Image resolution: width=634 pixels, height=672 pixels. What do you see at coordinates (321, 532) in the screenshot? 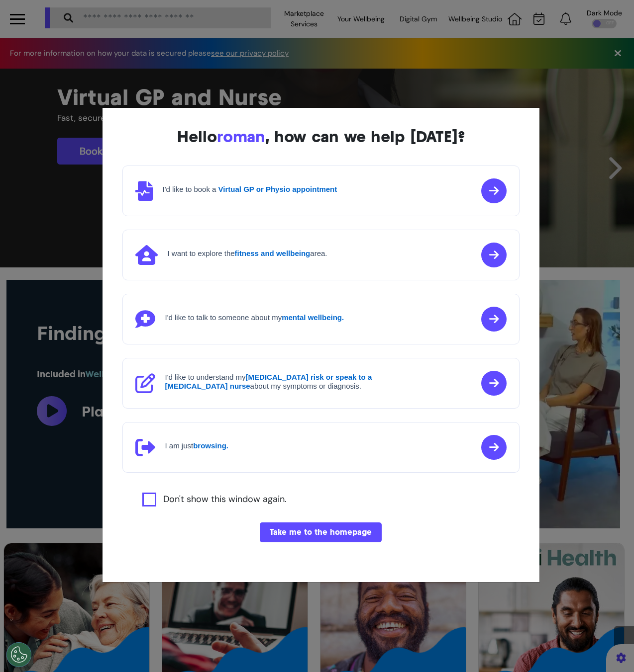
I see `button: Take me to the homepage` at bounding box center [321, 532].